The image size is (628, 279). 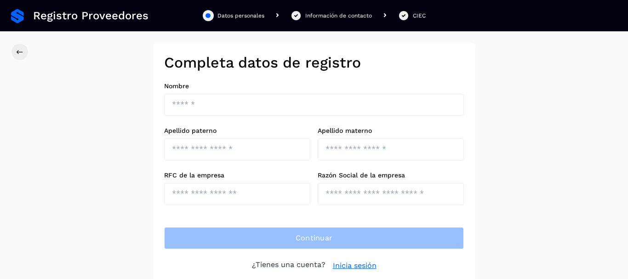 I want to click on div: Datos personales, so click(x=241, y=16).